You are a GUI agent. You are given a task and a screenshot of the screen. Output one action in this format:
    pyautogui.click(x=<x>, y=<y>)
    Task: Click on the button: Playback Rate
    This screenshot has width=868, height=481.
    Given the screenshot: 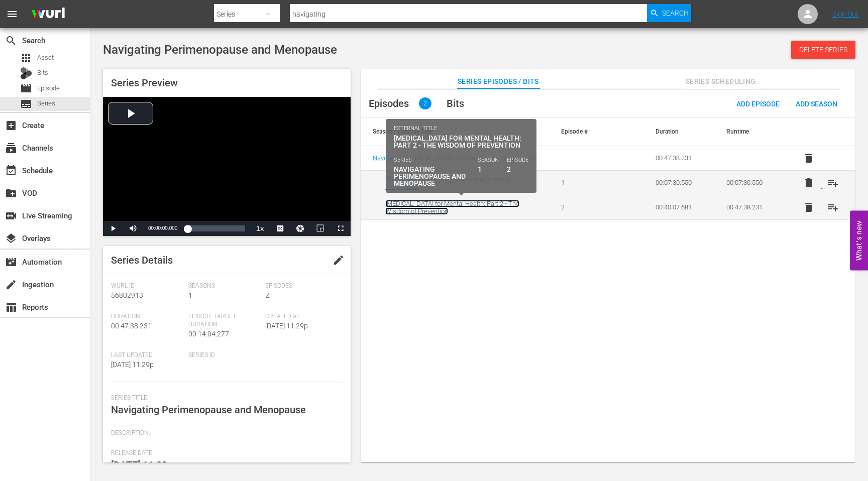 What is the action you would take?
    pyautogui.click(x=260, y=228)
    